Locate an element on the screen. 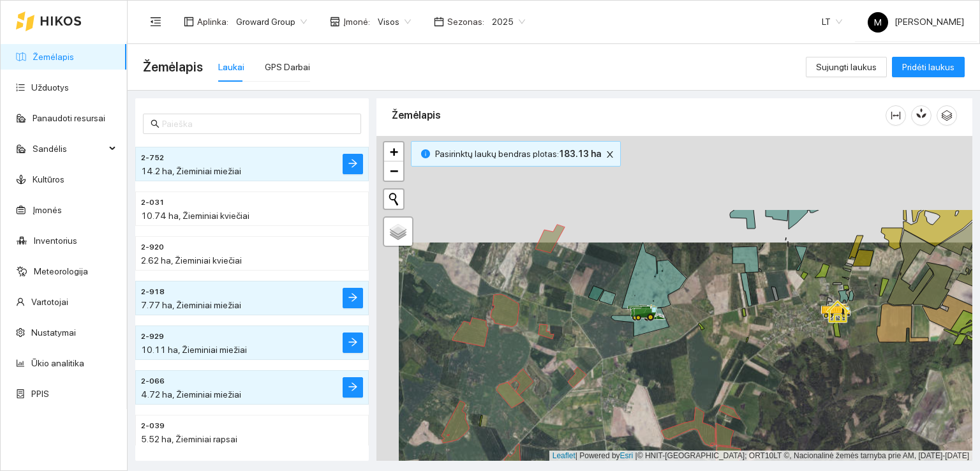 This screenshot has height=471, width=980. span: Groward Group is located at coordinates (271, 21).